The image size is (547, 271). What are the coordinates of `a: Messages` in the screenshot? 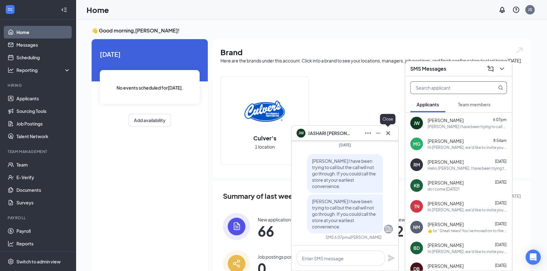 It's located at (43, 45).